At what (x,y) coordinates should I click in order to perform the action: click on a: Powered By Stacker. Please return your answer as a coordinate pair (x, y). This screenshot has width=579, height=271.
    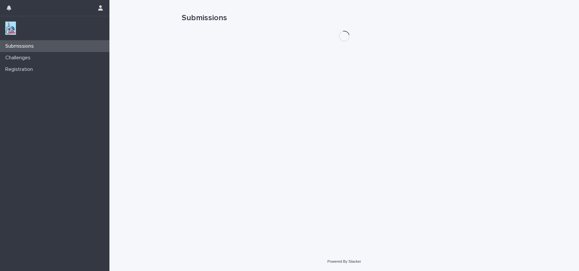
    Looking at the image, I should click on (344, 261).